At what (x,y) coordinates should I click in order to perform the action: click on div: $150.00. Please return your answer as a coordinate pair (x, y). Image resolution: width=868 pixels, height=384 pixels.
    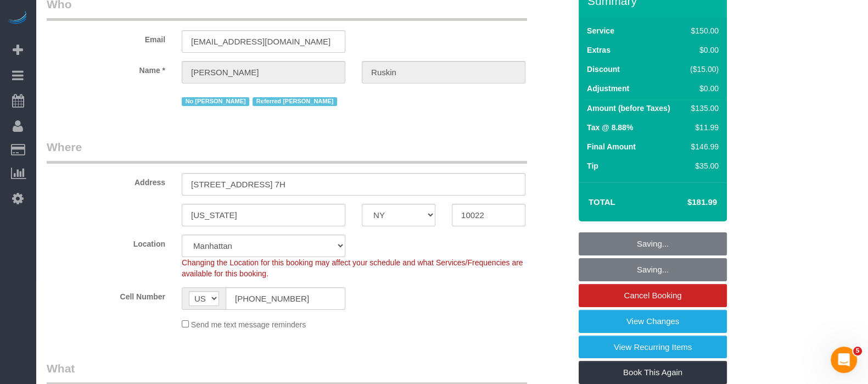
    Looking at the image, I should click on (702, 31).